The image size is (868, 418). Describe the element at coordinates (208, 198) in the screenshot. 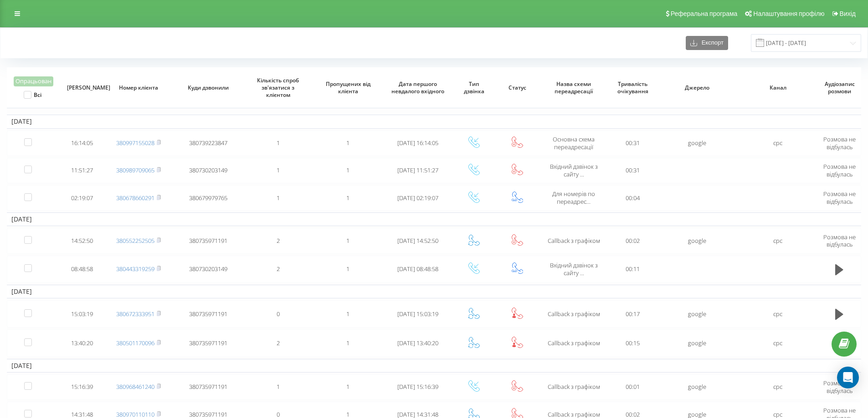

I see `span: 380679979765` at that location.